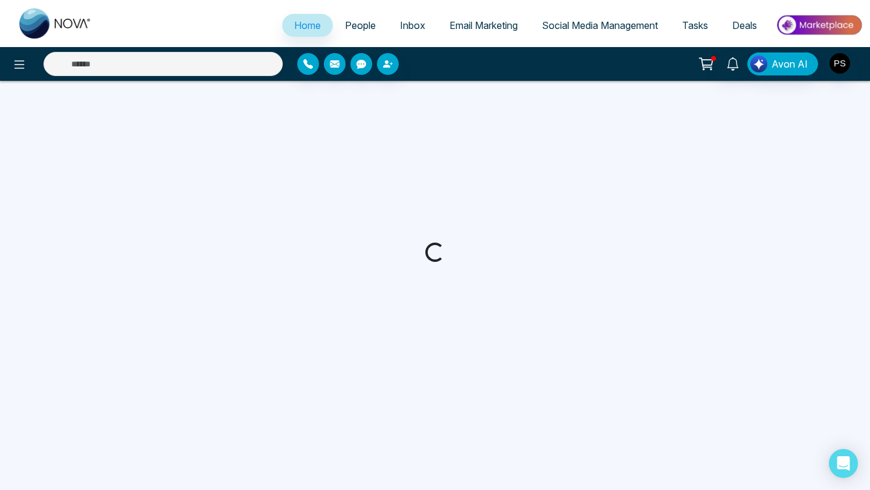  What do you see at coordinates (759, 64) in the screenshot?
I see `img: Lead Flow` at bounding box center [759, 64].